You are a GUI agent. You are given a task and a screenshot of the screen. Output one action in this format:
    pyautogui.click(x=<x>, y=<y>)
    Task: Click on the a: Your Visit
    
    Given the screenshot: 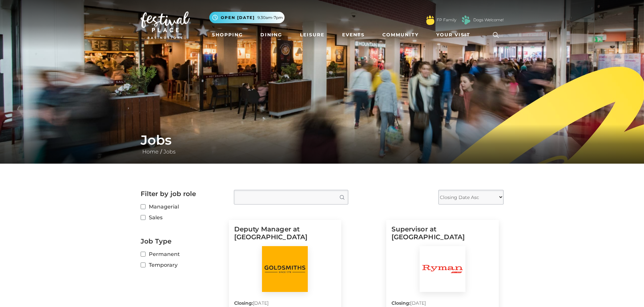 What is the action you would take?
    pyautogui.click(x=455, y=35)
    